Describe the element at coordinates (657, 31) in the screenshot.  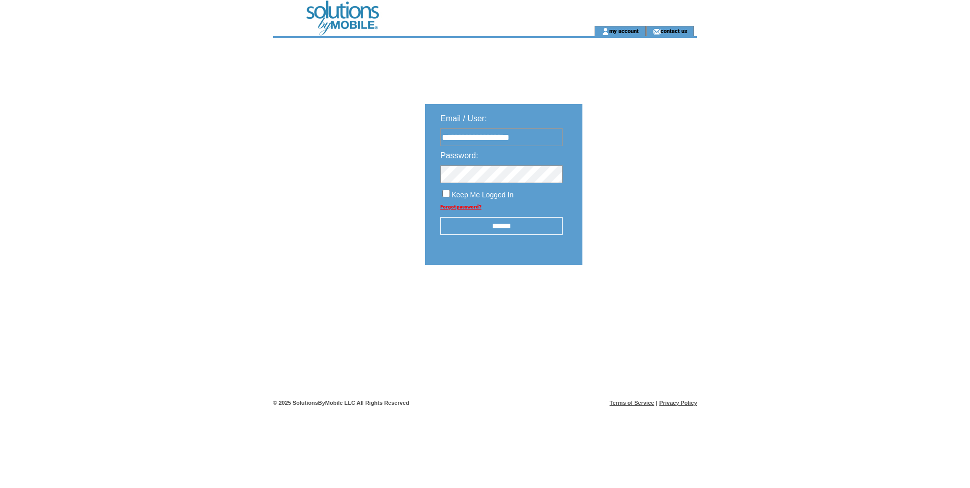
I see `img: contact_us_icon.gif;jsessionid=8BE823BFD43C099DDAB4E52191A44F3A` at that location.